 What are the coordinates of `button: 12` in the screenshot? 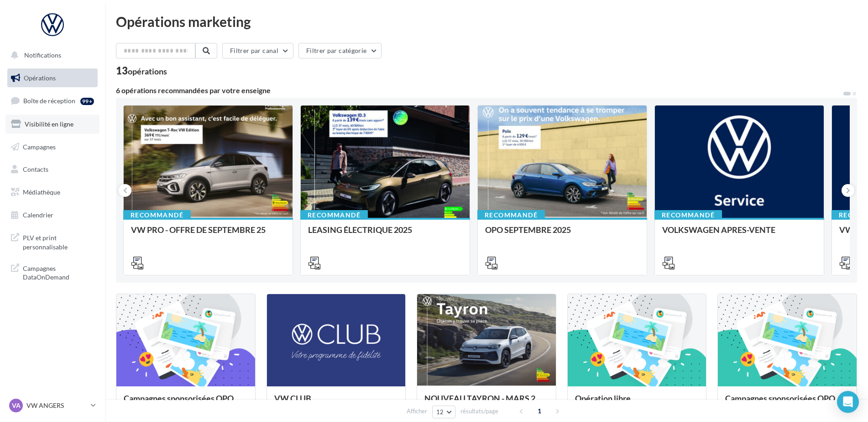 It's located at (443, 412).